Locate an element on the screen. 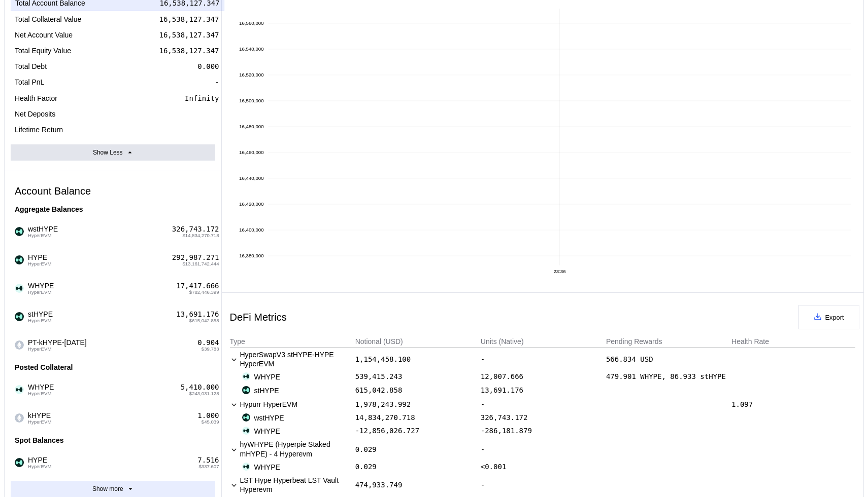  div: 12,007.666 is located at coordinates (502, 377).